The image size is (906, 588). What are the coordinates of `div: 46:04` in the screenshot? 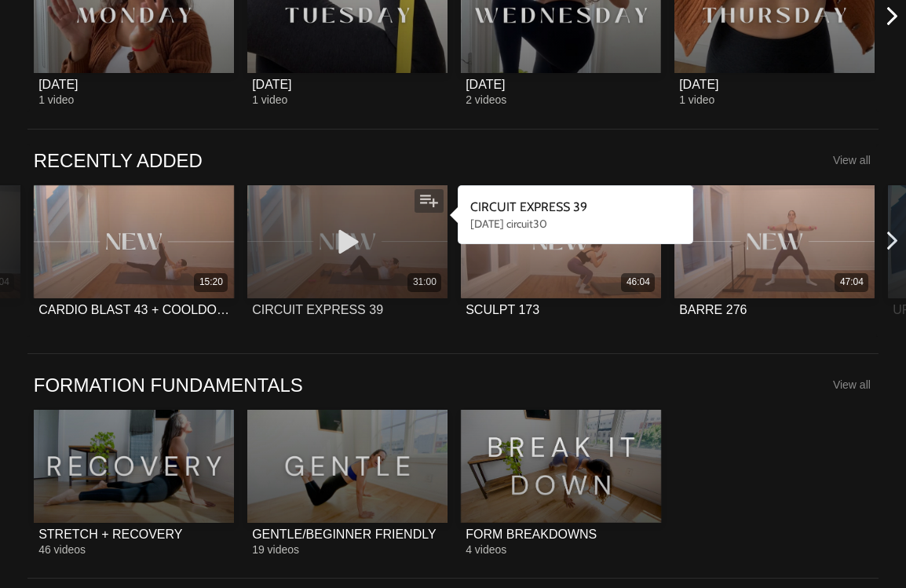 It's located at (638, 282).